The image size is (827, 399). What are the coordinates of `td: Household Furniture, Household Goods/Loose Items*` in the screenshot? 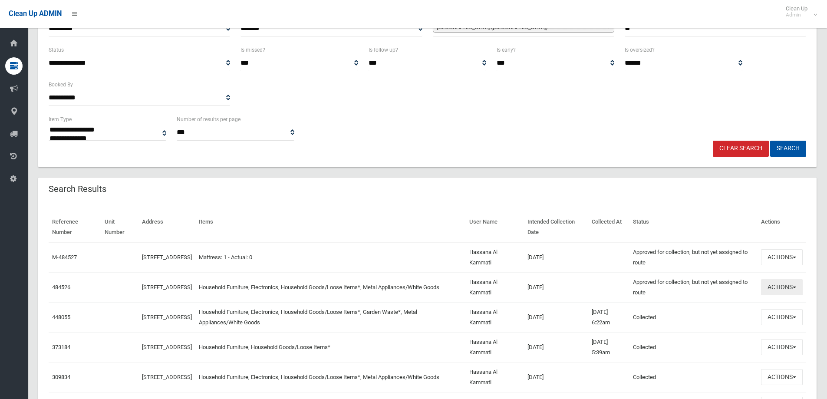 It's located at (331, 347).